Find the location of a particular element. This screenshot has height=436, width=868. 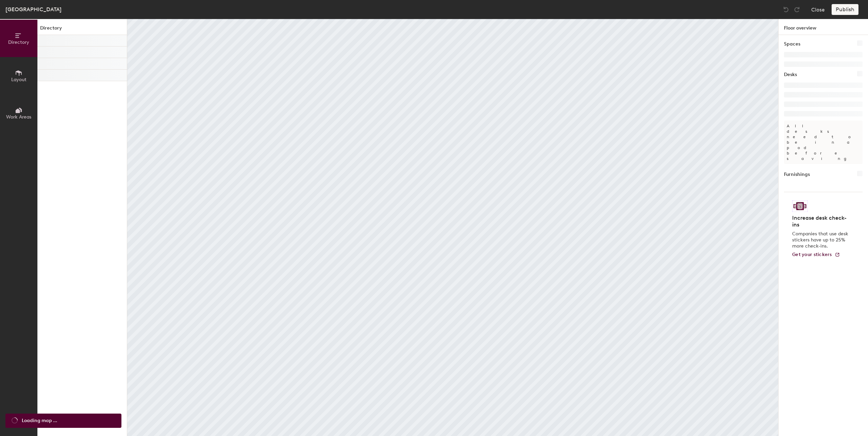

img: Sticker logo is located at coordinates (800, 207).